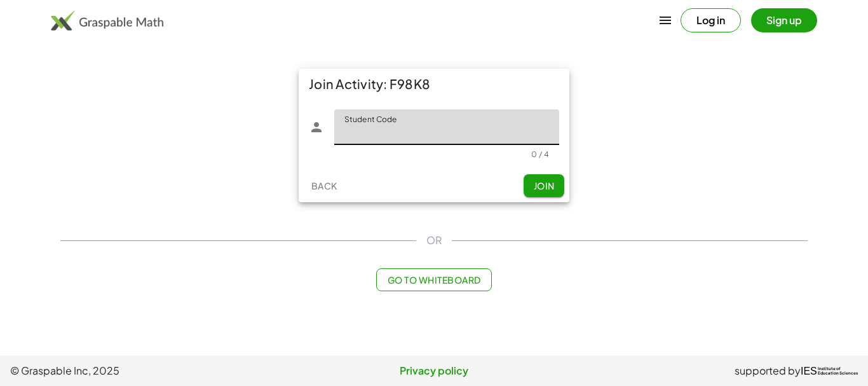 This screenshot has height=386, width=868. I want to click on span: Back, so click(324, 186).